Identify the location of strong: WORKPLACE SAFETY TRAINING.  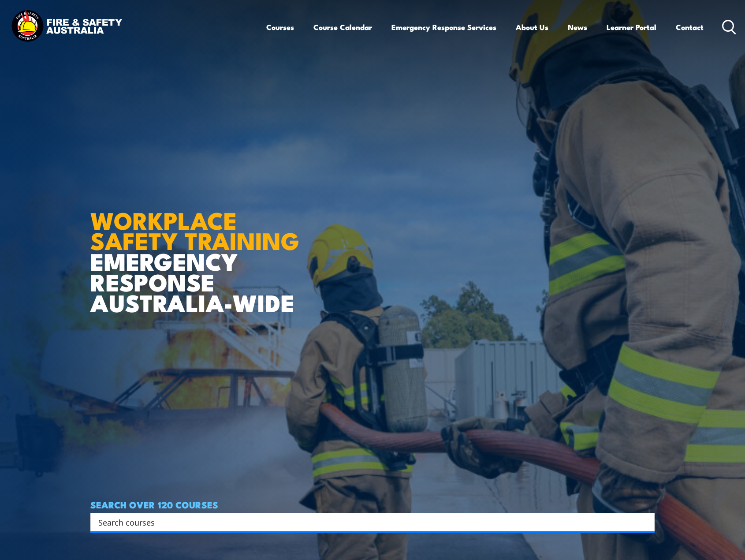
(195, 230).